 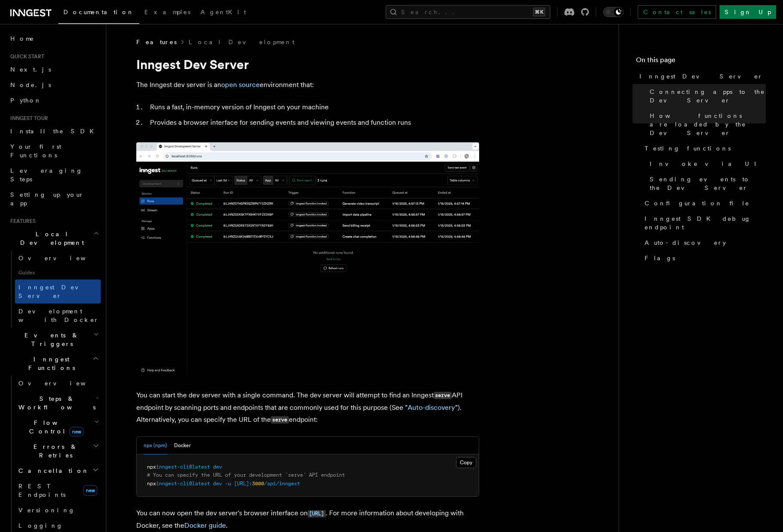 What do you see at coordinates (660, 258) in the screenshot?
I see `span: Flags` at bounding box center [660, 258].